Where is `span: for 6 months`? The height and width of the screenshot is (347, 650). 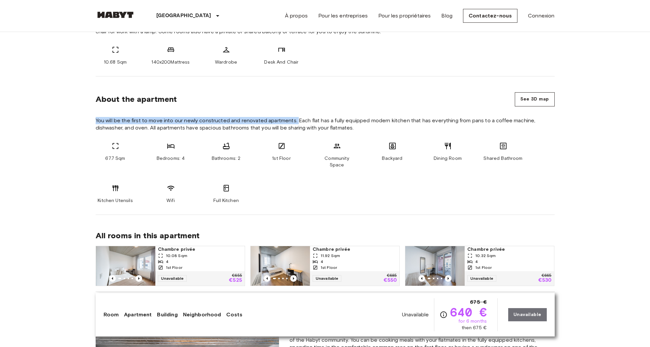
span: for 6 months is located at coordinates (473, 322).